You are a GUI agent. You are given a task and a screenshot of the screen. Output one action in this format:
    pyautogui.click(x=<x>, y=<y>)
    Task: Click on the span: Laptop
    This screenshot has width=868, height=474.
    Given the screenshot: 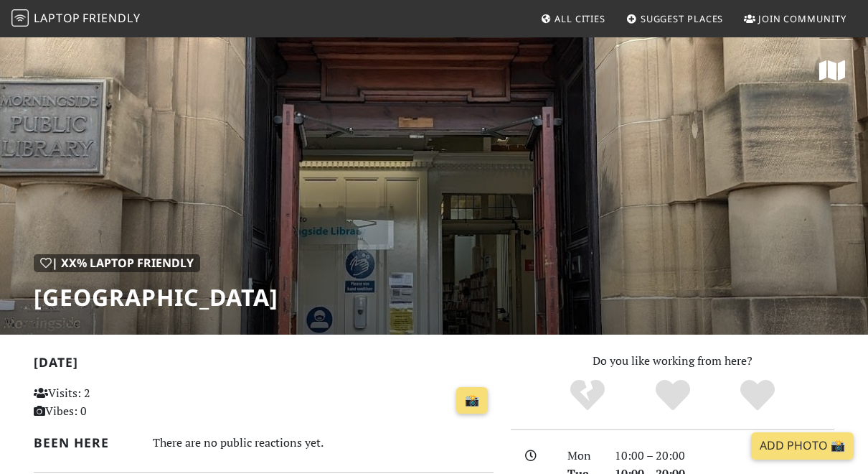 What is the action you would take?
    pyautogui.click(x=57, y=18)
    